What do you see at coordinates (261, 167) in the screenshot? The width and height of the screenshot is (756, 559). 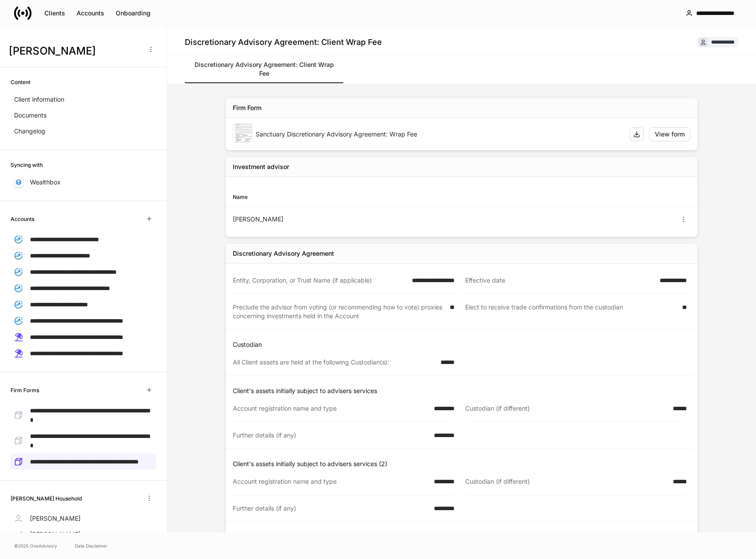 I see `h5: Investment advisor` at bounding box center [261, 167].